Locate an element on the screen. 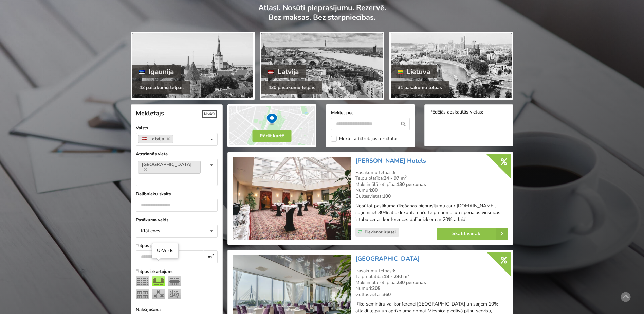 Image resolution: width=644 pixels, height=314 pixels. img: Pieņemšana is located at coordinates (175, 294).